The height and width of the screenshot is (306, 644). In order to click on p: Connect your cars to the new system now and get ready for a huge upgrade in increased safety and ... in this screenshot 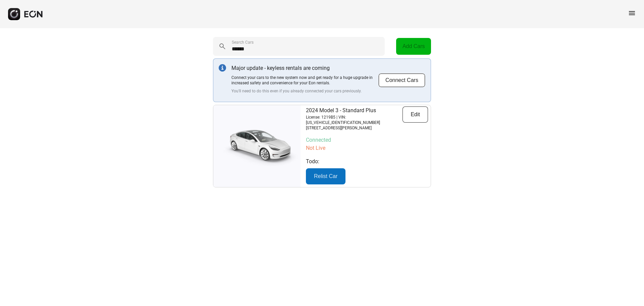, I will do `click(305, 80)`.